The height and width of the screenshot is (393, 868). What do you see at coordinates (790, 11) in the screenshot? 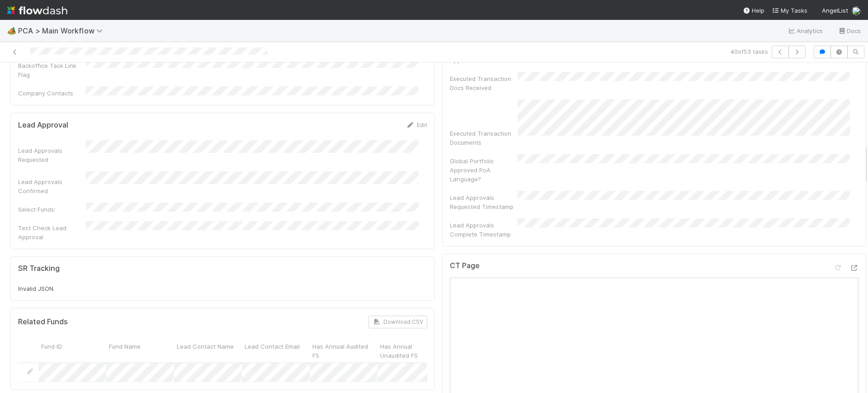
I see `a: My Tasks` at bounding box center [790, 11].